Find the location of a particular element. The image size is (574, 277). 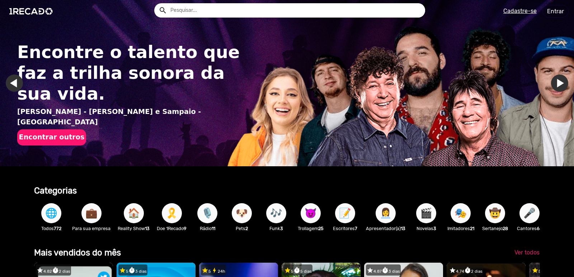

p: Imitadores is located at coordinates (460, 228).